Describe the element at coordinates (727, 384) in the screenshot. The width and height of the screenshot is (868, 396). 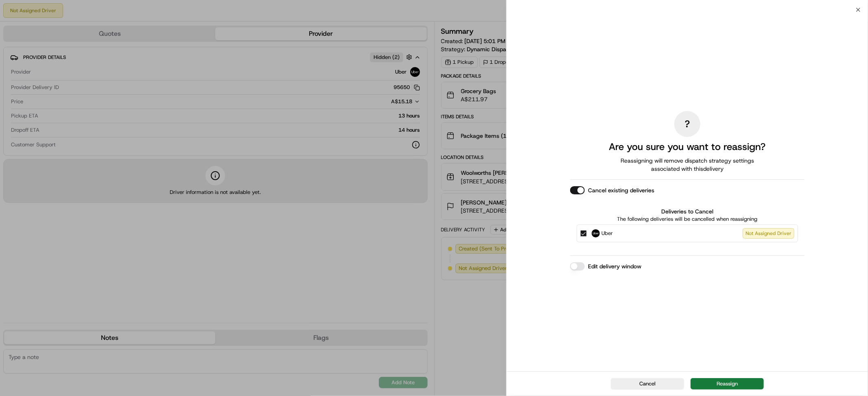
I see `button: Reassign` at that location.